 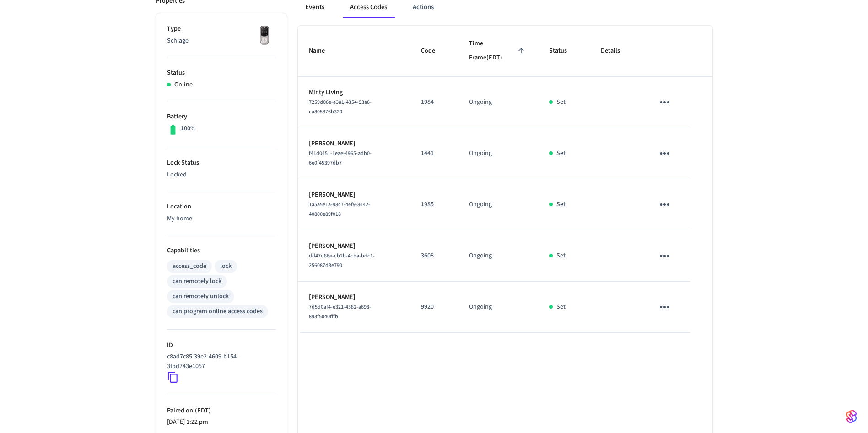 I want to click on p: Capabilities, so click(x=222, y=250).